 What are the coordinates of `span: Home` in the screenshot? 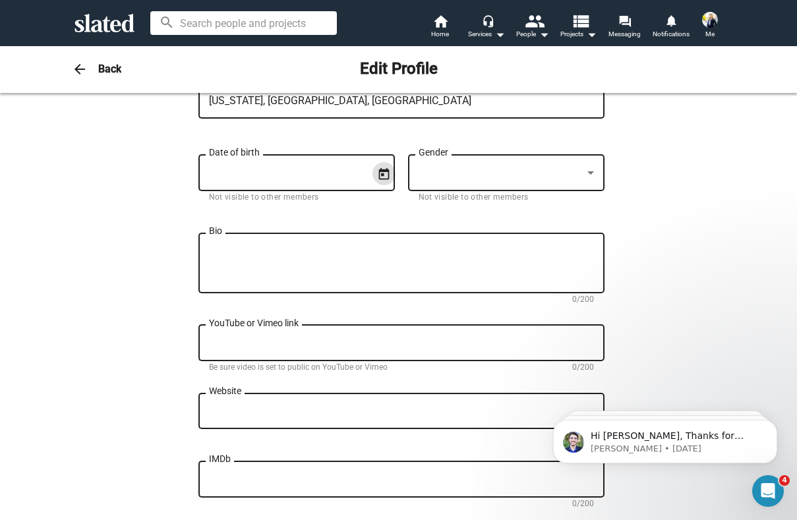 It's located at (440, 34).